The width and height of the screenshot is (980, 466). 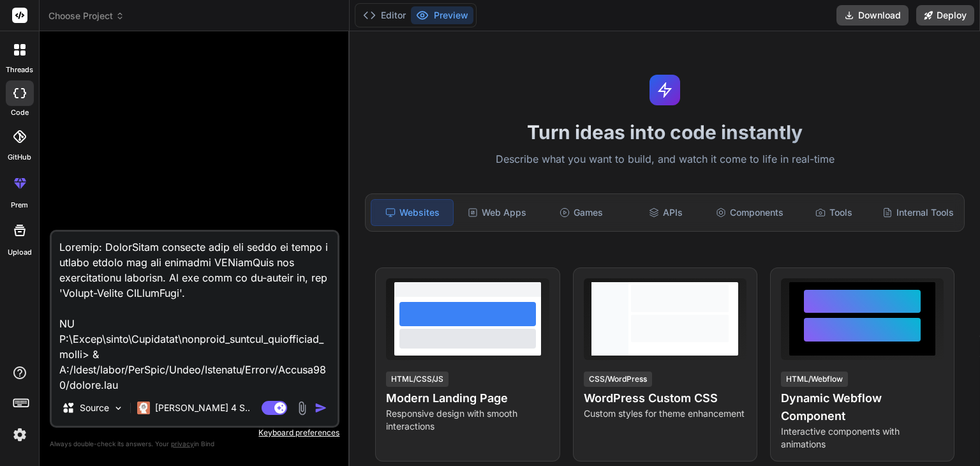 What do you see at coordinates (194, 432) in the screenshot?
I see `p: Keyboard preferences` at bounding box center [194, 432].